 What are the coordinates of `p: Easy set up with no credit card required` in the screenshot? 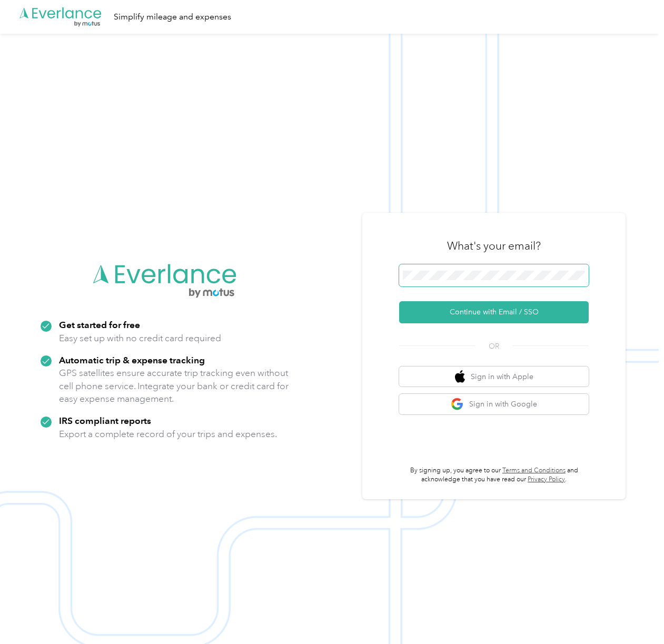 It's located at (140, 338).